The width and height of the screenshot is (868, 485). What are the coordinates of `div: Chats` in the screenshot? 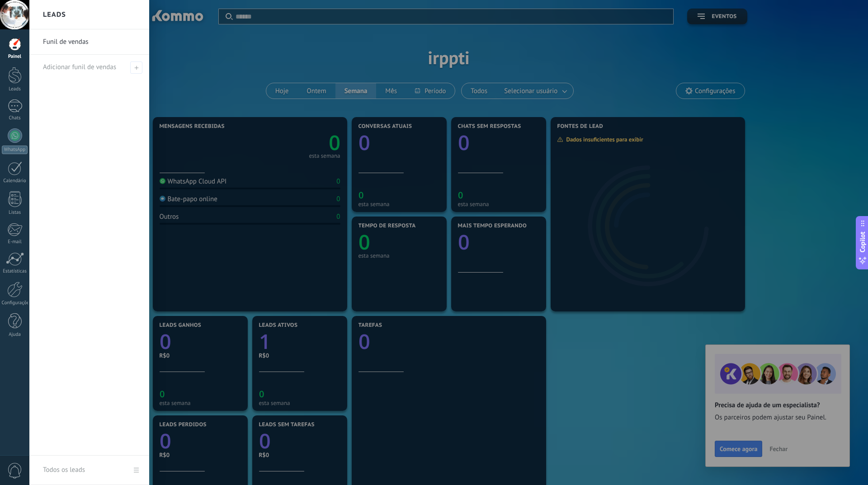 It's located at (15, 118).